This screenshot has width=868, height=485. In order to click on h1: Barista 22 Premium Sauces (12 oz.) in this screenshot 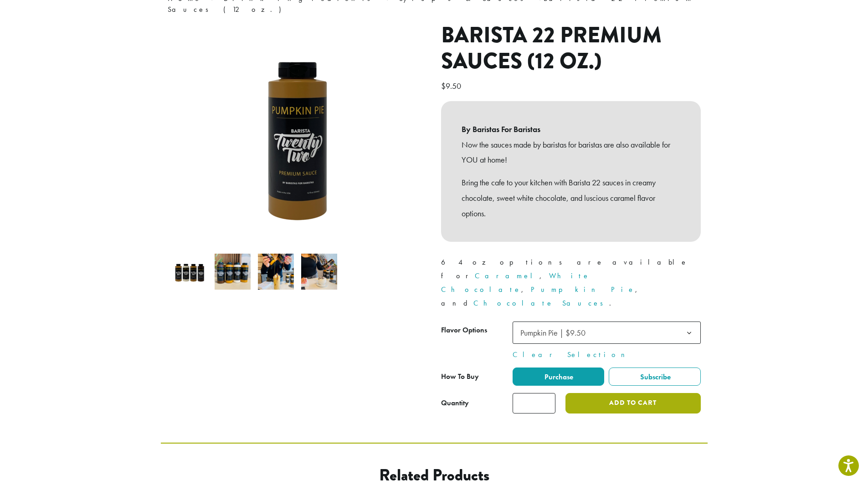, I will do `click(571, 48)`.